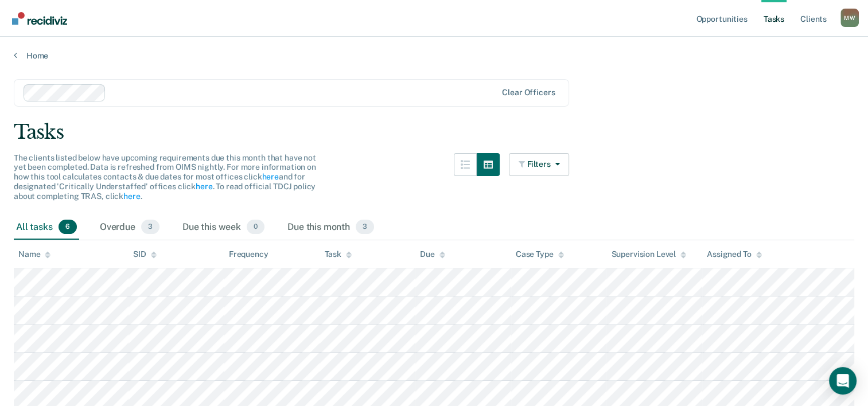 This screenshot has width=868, height=406. Describe the element at coordinates (734, 255) in the screenshot. I see `div: Assigned To` at that location.